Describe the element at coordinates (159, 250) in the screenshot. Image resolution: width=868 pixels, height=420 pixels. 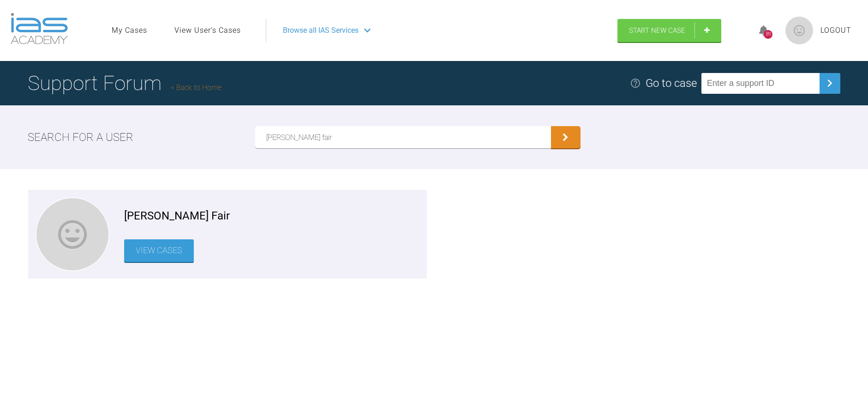
I see `a: View Cases` at that location.